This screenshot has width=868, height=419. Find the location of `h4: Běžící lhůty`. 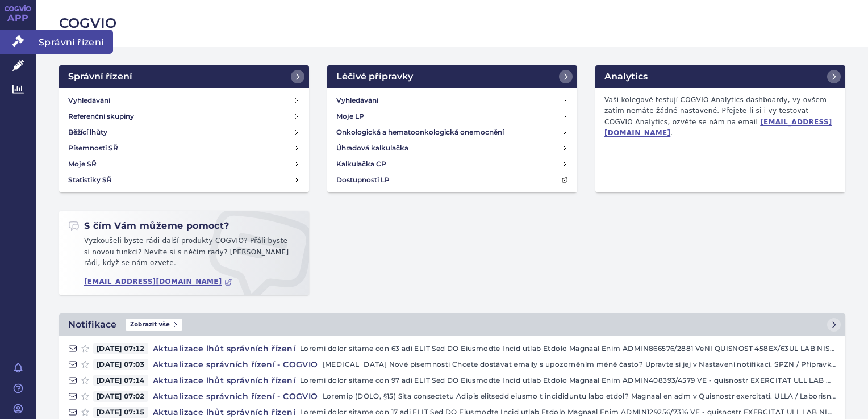

h4: Běžící lhůty is located at coordinates (87, 132).